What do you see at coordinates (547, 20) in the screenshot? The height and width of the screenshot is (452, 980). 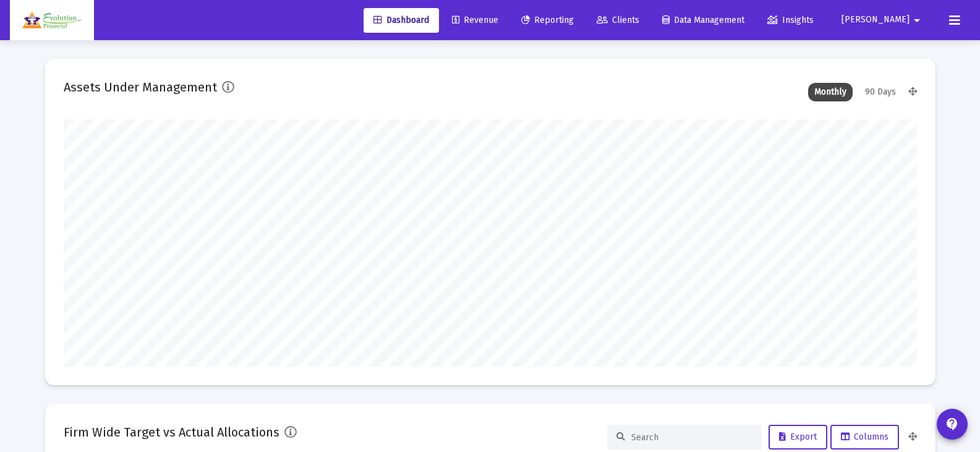 I see `a: Reporting` at bounding box center [547, 20].